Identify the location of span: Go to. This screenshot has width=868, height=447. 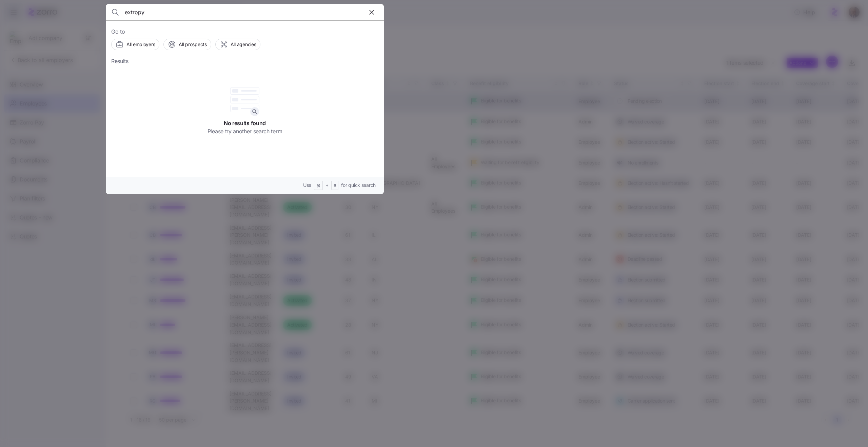
(245, 31).